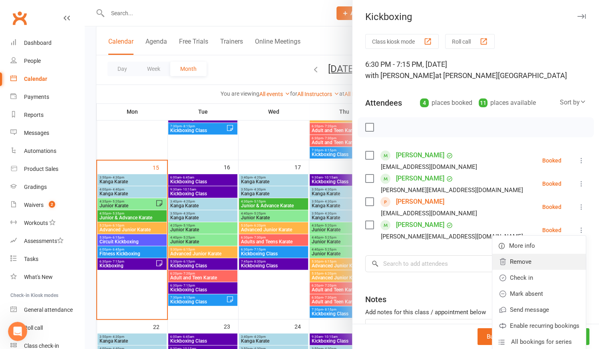 This screenshot has height=349, width=599. Describe the element at coordinates (32, 61) in the screenshot. I see `div: People` at that location.